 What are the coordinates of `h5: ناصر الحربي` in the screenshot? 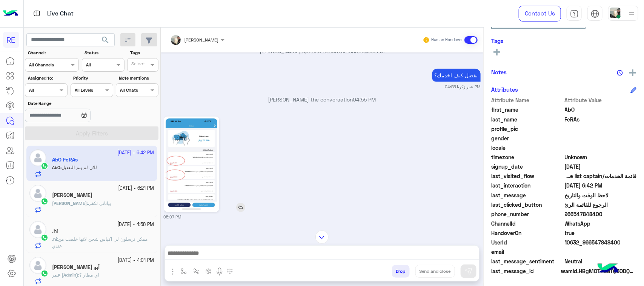 It's located at (72, 195).